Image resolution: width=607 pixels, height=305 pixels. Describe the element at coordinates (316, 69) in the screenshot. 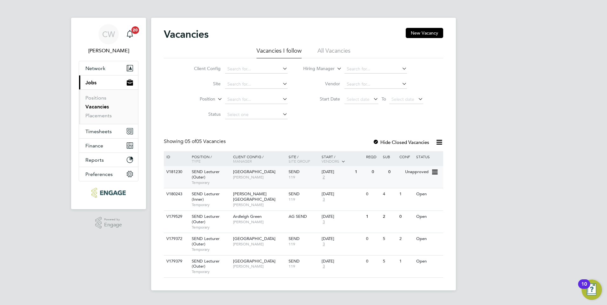

I see `label: Hiring Manager` at that location.